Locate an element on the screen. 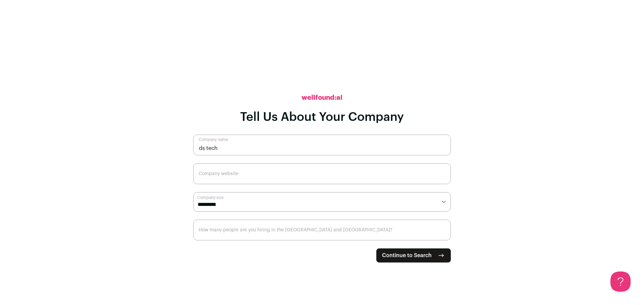  input: How many people are you hiring in the US and Canada? is located at coordinates (322, 230).